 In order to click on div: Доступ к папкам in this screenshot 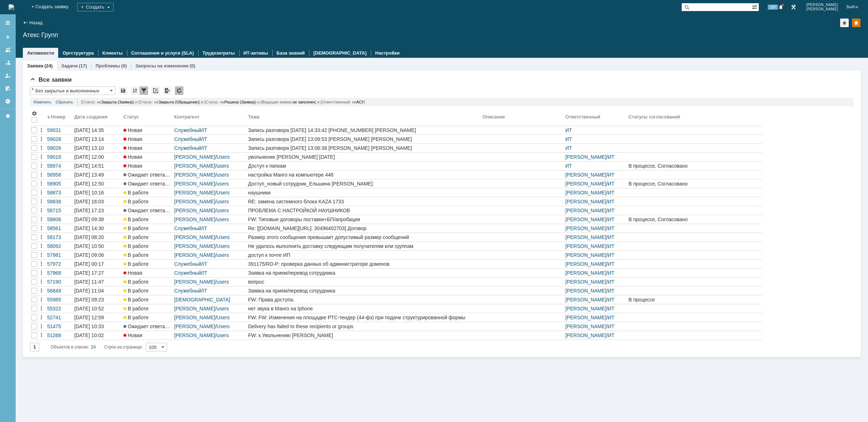, I will do `click(364, 166)`.